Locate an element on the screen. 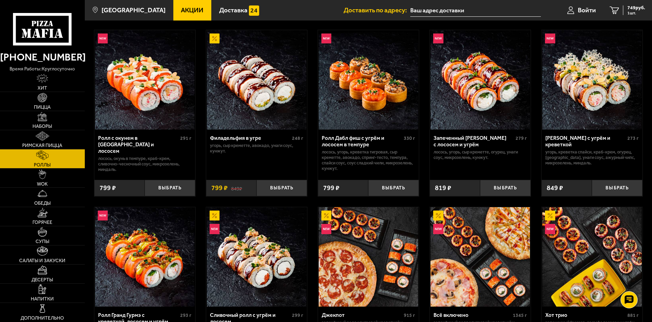 The image size is (652, 322). span: Обеды is located at coordinates (42, 204).